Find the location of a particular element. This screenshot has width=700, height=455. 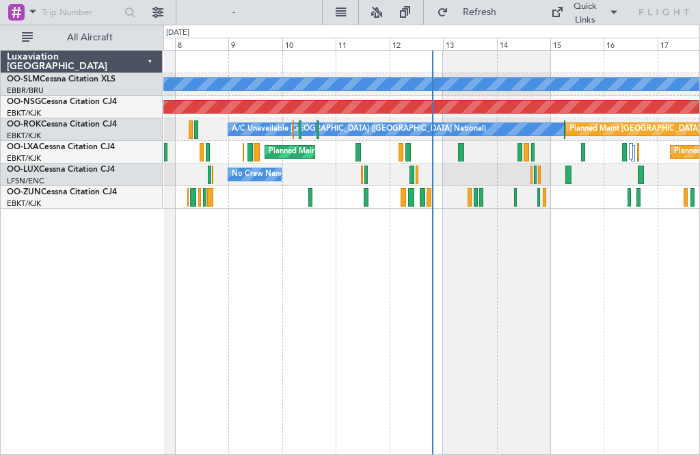

a: OO-ROKCessna Citation CJ4 is located at coordinates (62, 124).